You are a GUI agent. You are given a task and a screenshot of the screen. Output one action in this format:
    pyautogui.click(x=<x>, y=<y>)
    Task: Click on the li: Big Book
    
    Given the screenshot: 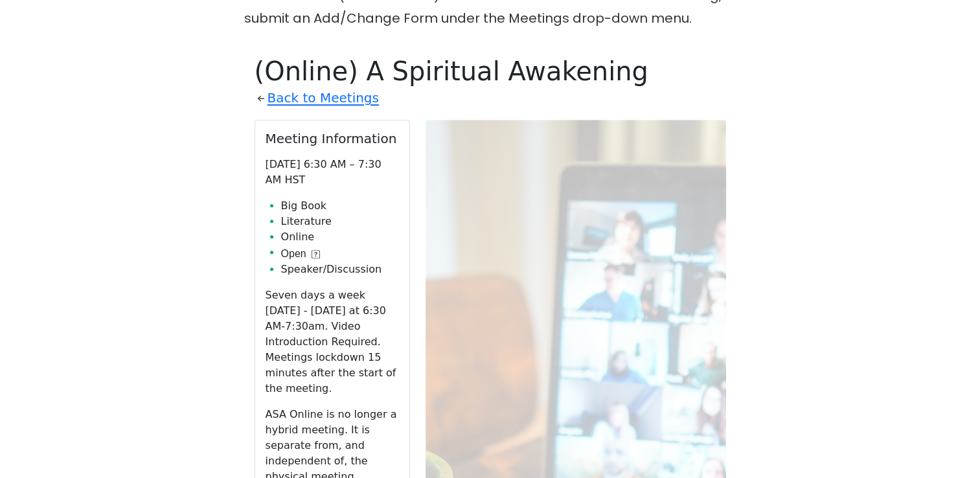 What is the action you would take?
    pyautogui.click(x=340, y=206)
    